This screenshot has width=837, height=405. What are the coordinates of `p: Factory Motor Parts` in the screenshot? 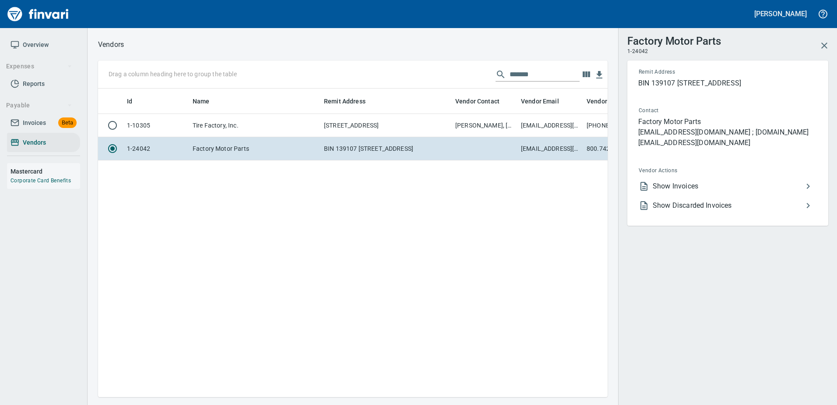 It's located at (728, 122).